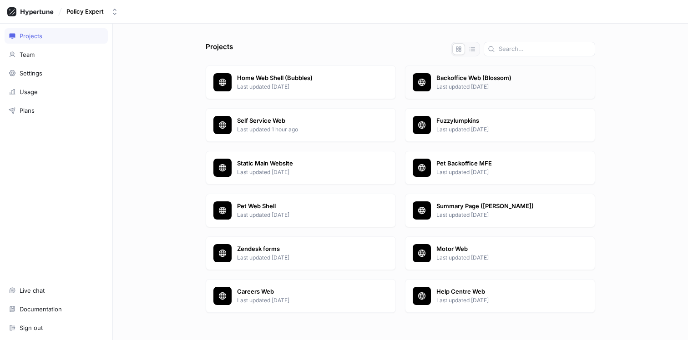  What do you see at coordinates (31, 73) in the screenshot?
I see `div: Settings` at bounding box center [31, 73].